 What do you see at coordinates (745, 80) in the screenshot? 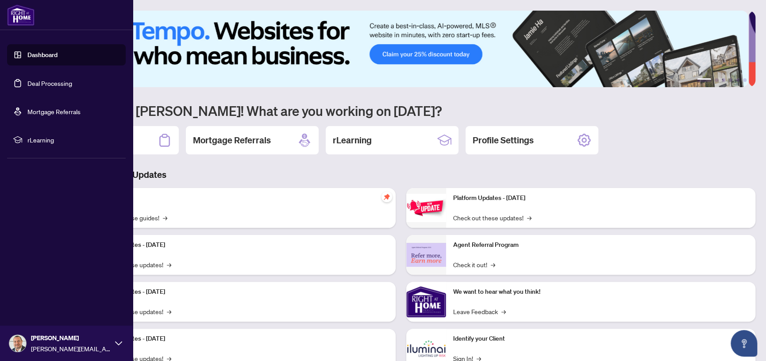
I see `button: 6` at bounding box center [745, 80].